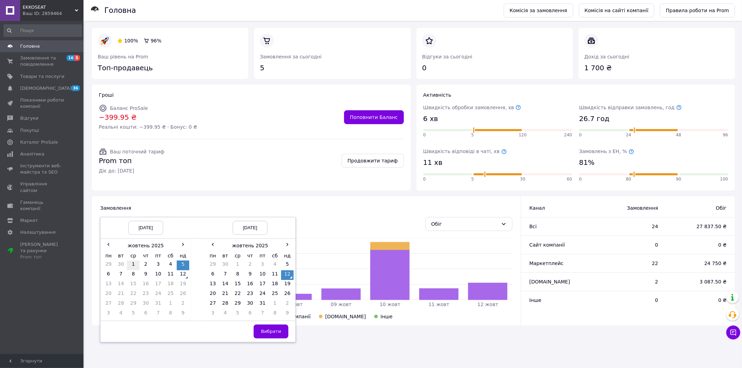 Image resolution: width=742 pixels, height=368 pixels. I want to click on td: 31, so click(158, 304).